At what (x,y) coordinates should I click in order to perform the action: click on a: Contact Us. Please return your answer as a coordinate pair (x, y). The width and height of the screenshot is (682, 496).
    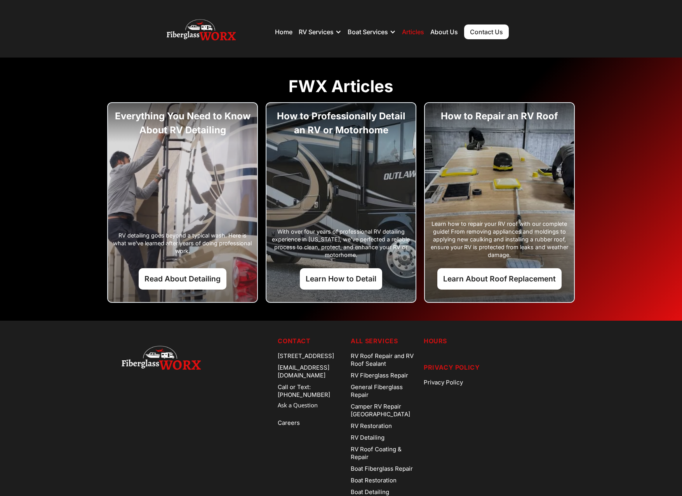
    Looking at the image, I should click on (486, 32).